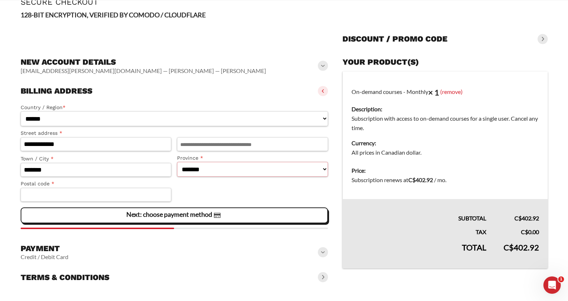 This screenshot has width=568, height=301. I want to click on span: Subscription renews at ., so click(399, 180).